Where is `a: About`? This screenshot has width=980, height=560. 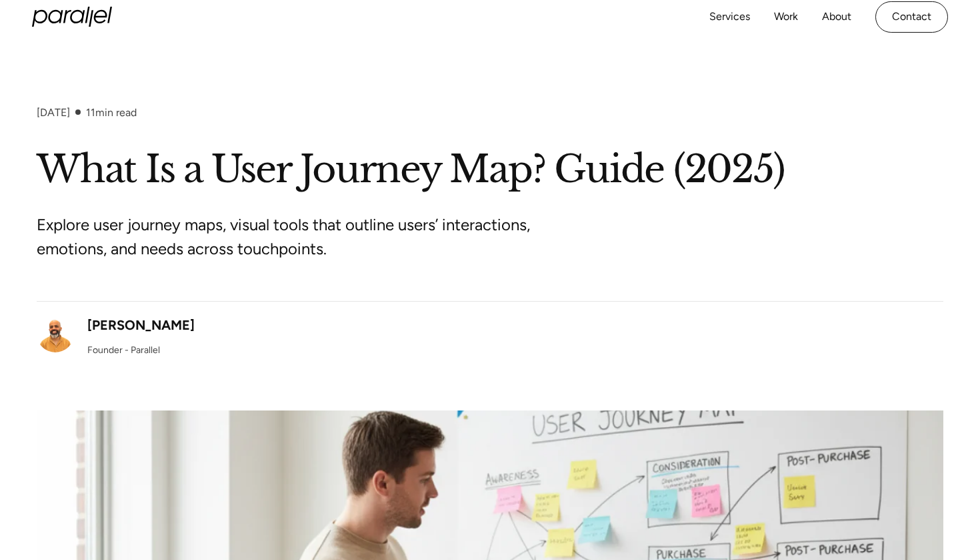 a: About is located at coordinates (837, 17).